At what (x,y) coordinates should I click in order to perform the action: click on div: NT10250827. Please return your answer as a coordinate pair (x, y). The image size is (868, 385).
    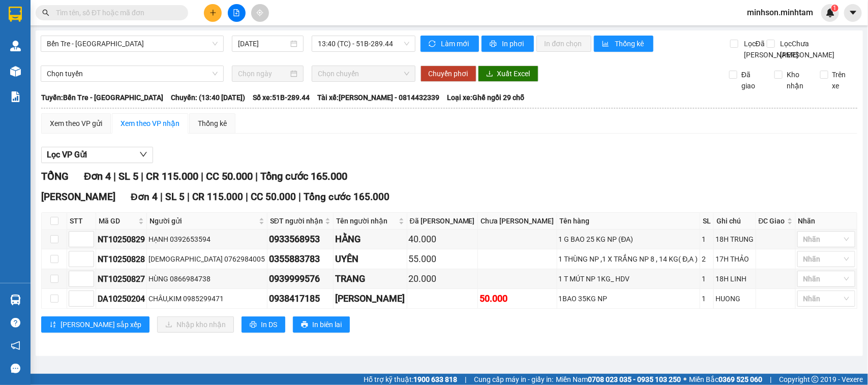
    Looking at the image, I should click on (121, 279).